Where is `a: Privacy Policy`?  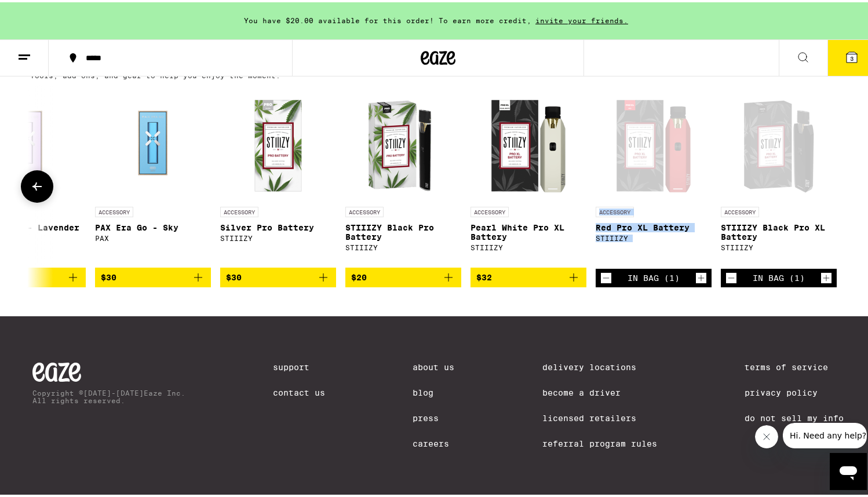 a: Privacy Policy is located at coordinates (794, 391).